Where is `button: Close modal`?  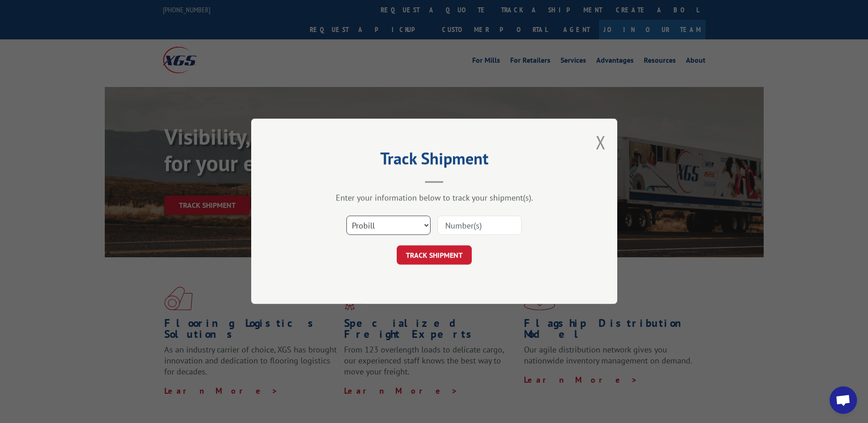 button: Close modal is located at coordinates (601, 142).